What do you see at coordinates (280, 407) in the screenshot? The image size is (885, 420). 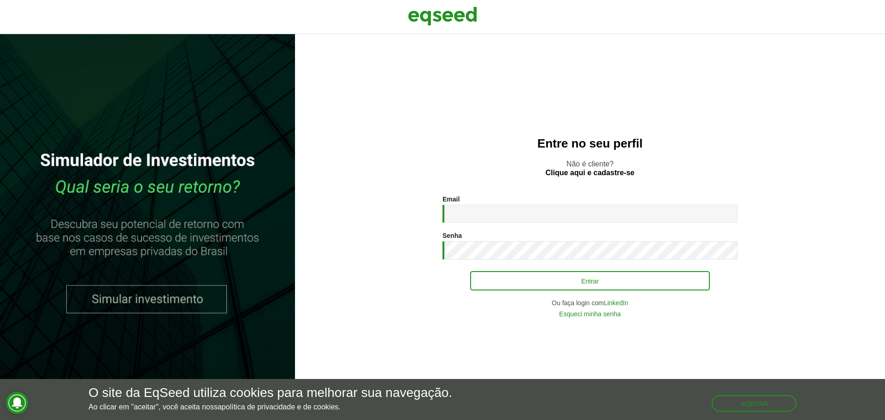 I see `a: política de privacidade e de cookies` at bounding box center [280, 407].